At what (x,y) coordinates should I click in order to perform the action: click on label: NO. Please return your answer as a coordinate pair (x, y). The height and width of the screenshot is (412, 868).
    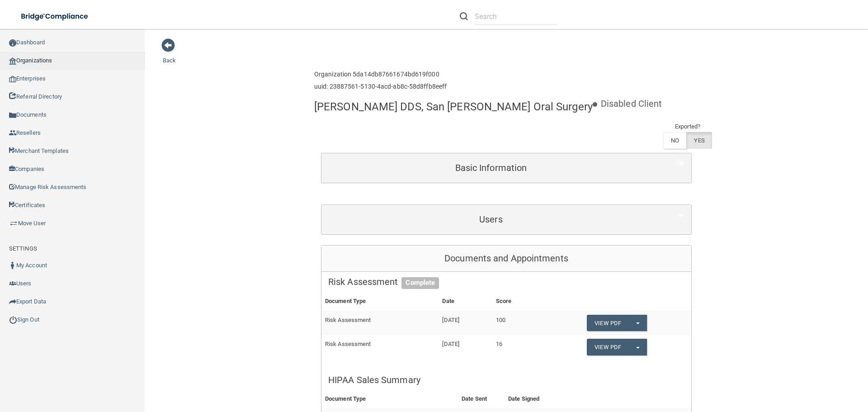
    Looking at the image, I should click on (674, 140).